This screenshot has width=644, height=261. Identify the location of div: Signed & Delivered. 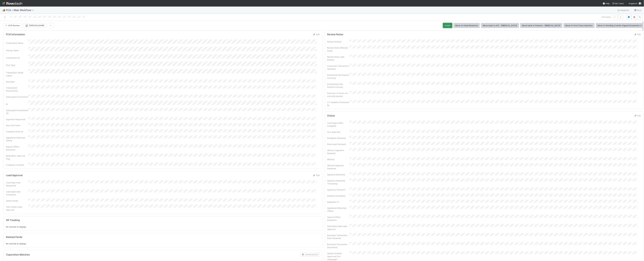
(338, 175).